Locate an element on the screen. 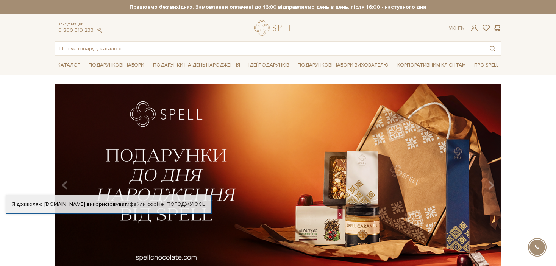 This screenshot has height=266, width=556. a: Подарунки на День народження is located at coordinates (197, 65).